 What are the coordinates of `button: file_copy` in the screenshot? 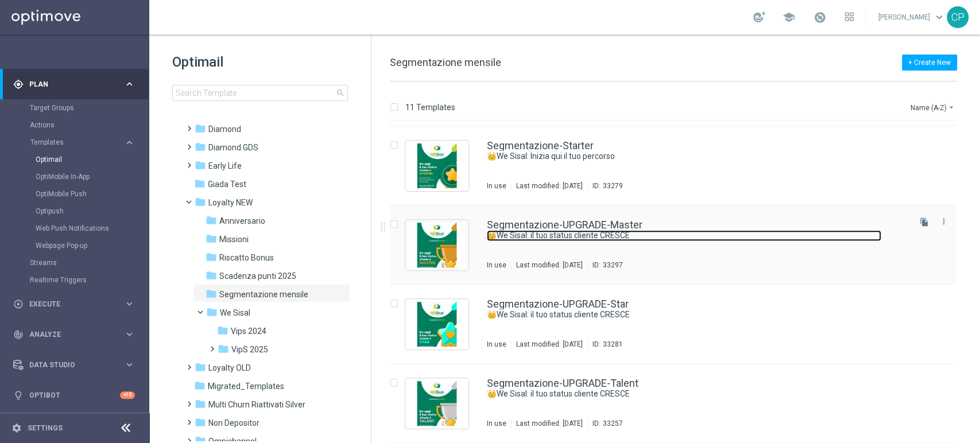 It's located at (924, 223).